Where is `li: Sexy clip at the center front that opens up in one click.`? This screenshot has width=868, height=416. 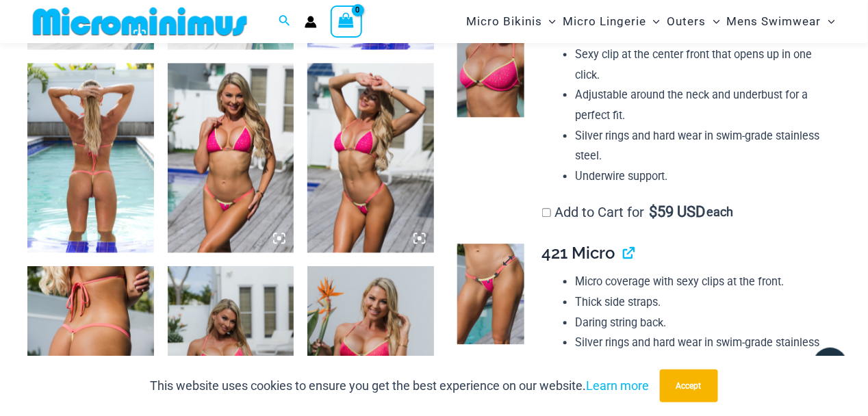
li: Sexy clip at the center front that opens up in one click. is located at coordinates (702, 64).